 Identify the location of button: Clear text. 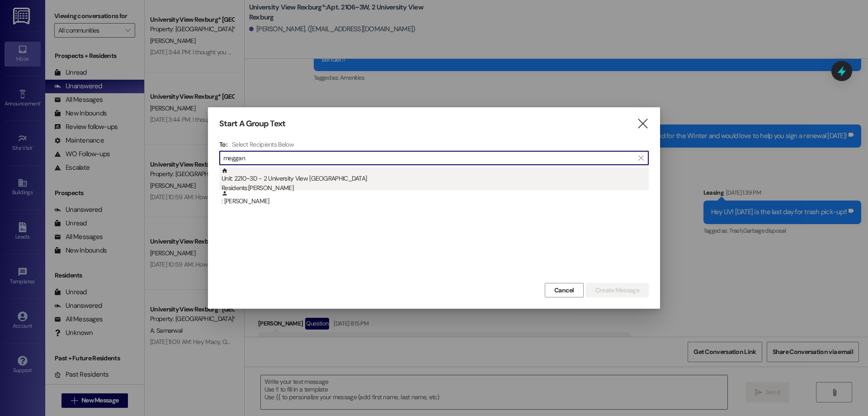
(641, 158).